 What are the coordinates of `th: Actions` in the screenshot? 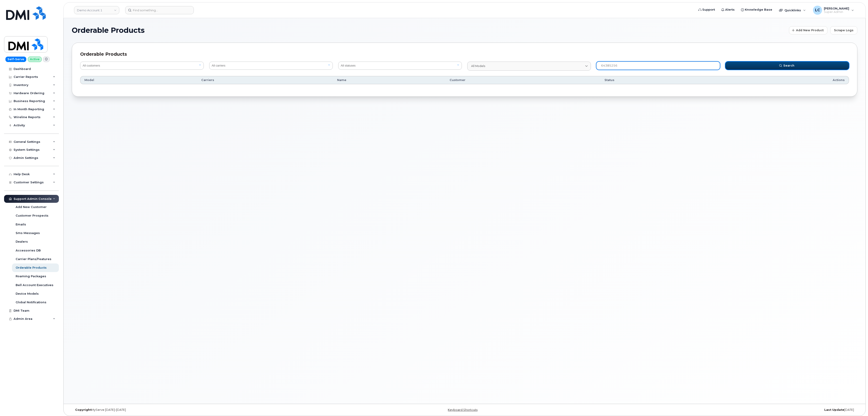 It's located at (783, 81).